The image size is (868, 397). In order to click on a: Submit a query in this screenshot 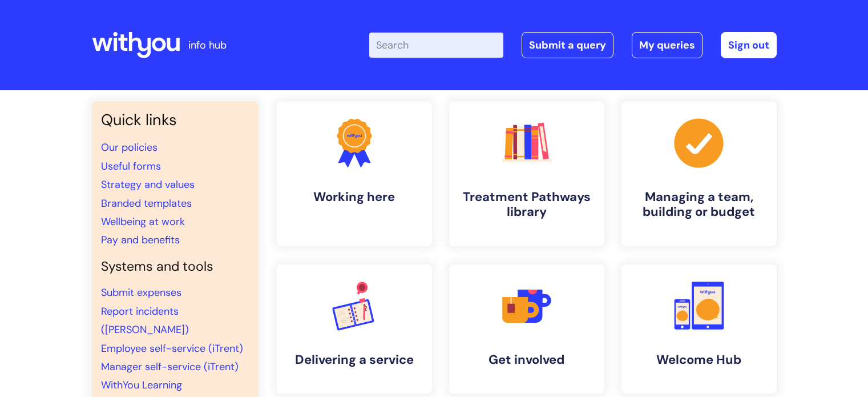, I will do `click(568, 45)`.